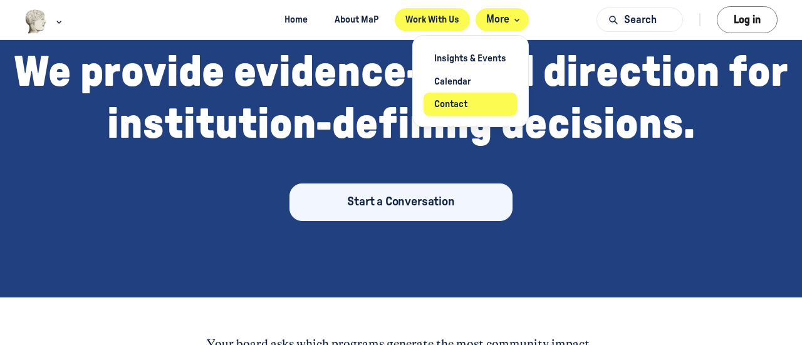 Image resolution: width=802 pixels, height=345 pixels. I want to click on span: More, so click(505, 19).